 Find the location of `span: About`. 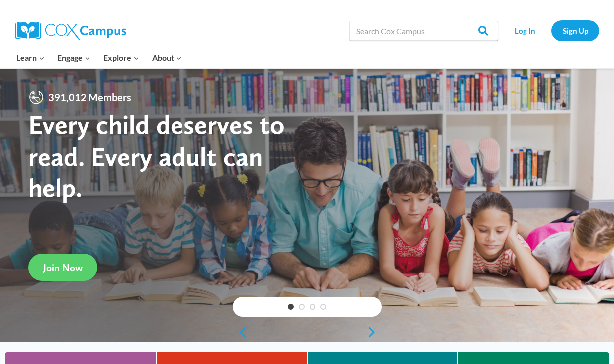

span: About is located at coordinates (167, 58).